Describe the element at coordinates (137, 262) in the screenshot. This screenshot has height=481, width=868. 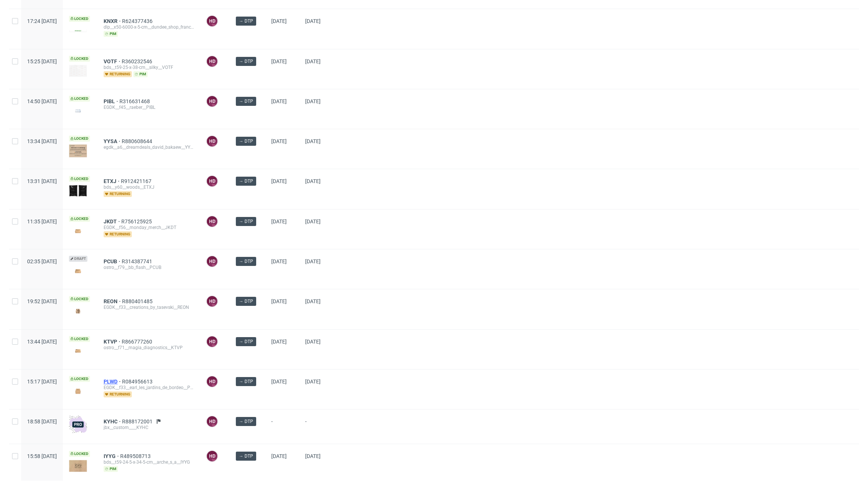
I see `span: R314387741` at that location.